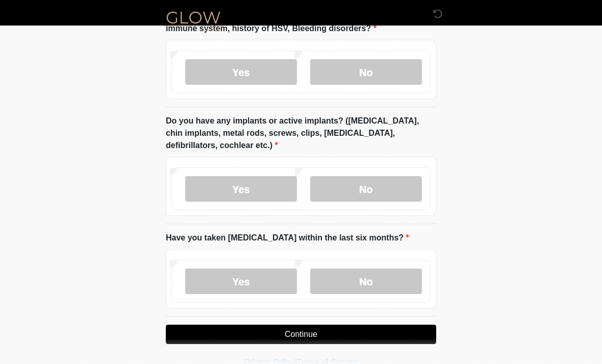 The height and width of the screenshot is (364, 602). Describe the element at coordinates (301, 334) in the screenshot. I see `button: Continue` at that location.